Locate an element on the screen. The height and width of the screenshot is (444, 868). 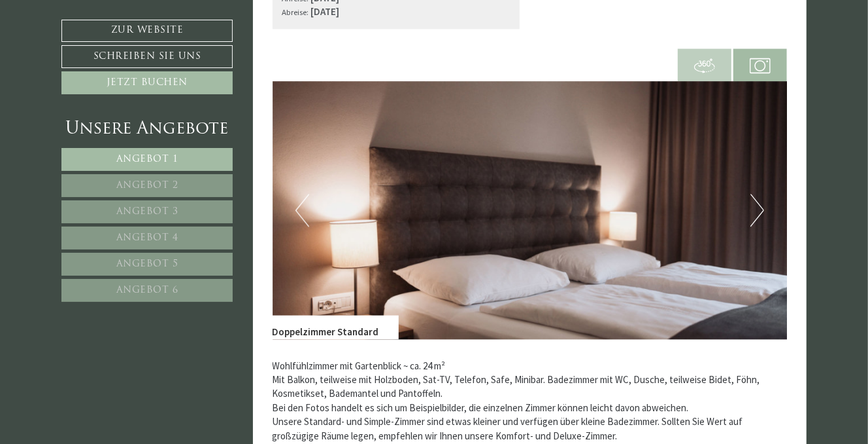
a: Jetzt buchen is located at coordinates (147, 82).